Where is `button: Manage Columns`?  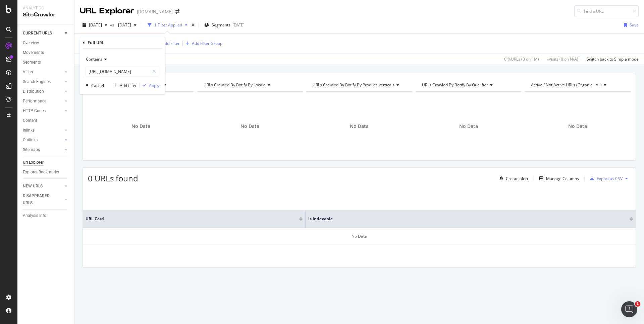
button: Manage Columns is located at coordinates (558, 179).